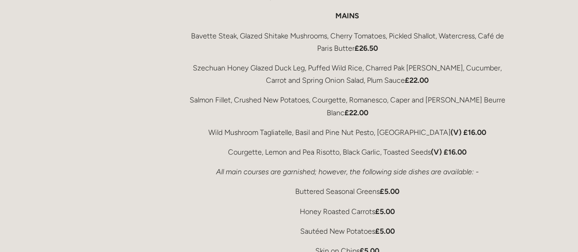  Describe the element at coordinates (347, 211) in the screenshot. I see `p: Honey Roasted Carrots` at that location.